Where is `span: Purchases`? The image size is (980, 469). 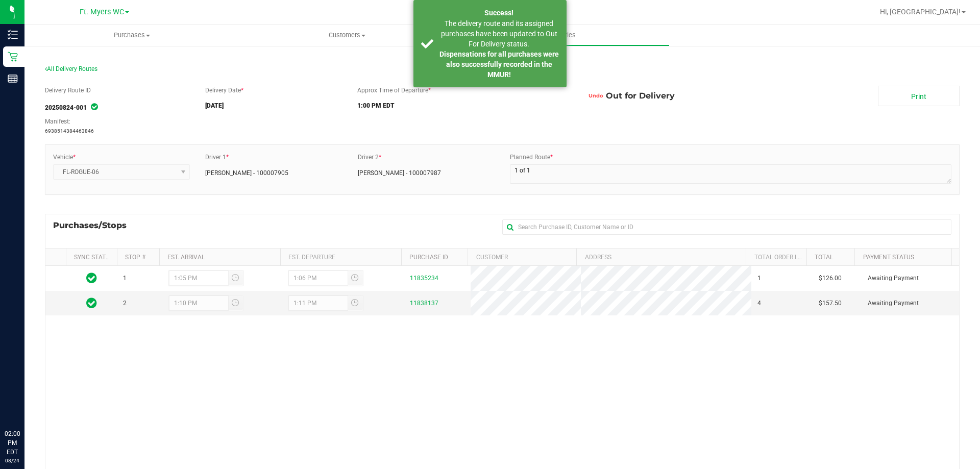
span: Purchases is located at coordinates (132, 35).